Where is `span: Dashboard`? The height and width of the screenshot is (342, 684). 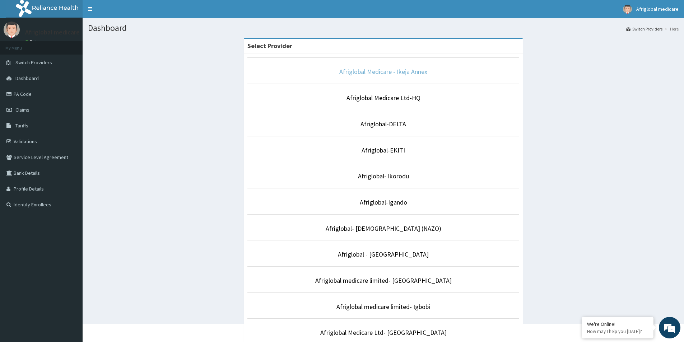
span: Dashboard is located at coordinates (27, 78).